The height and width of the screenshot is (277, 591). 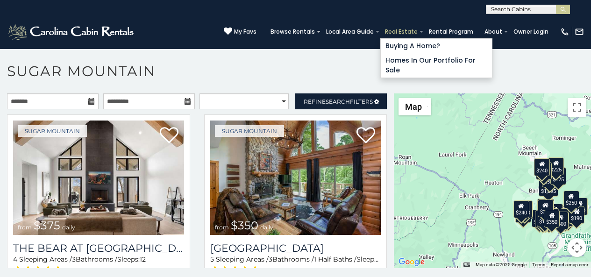 What do you see at coordinates (548, 188) in the screenshot?
I see `div: $1,095` at bounding box center [548, 188].